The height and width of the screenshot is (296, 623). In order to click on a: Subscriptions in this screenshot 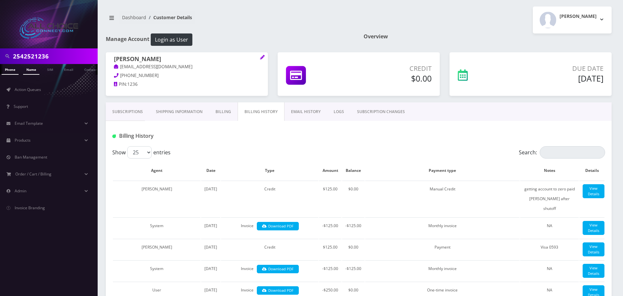, I will do `click(128, 112)`.